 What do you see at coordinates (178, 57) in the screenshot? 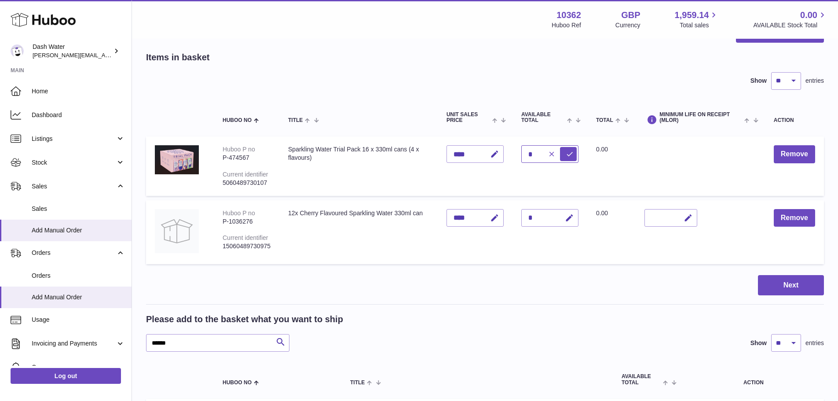
I see `h2: Items in basket` at bounding box center [178, 57].